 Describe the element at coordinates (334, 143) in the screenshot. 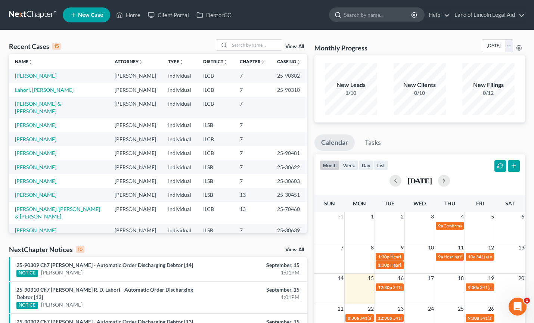

I see `a: Calendar` at that location.